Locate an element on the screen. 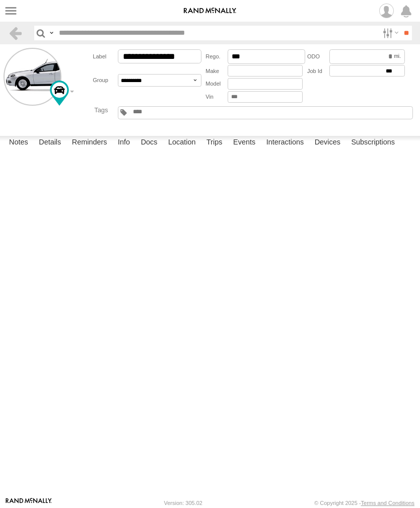 This screenshot has width=420, height=508. label: Docs is located at coordinates (149, 143).